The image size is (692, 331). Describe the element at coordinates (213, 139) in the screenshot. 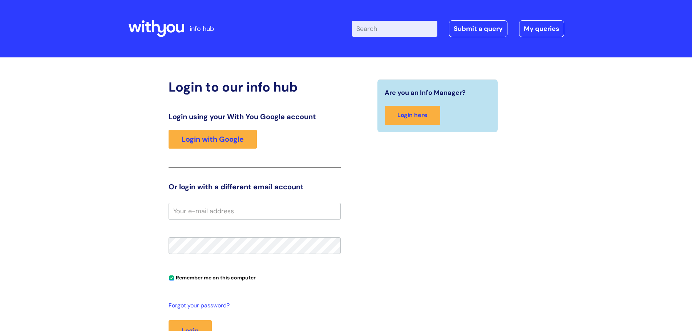

I see `a: Login with Google` at that location.